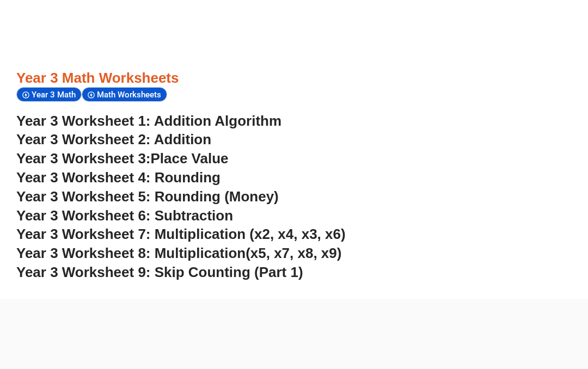 The width and height of the screenshot is (588, 369). Describe the element at coordinates (131, 95) in the screenshot. I see `span: Math Worksheets` at that location.